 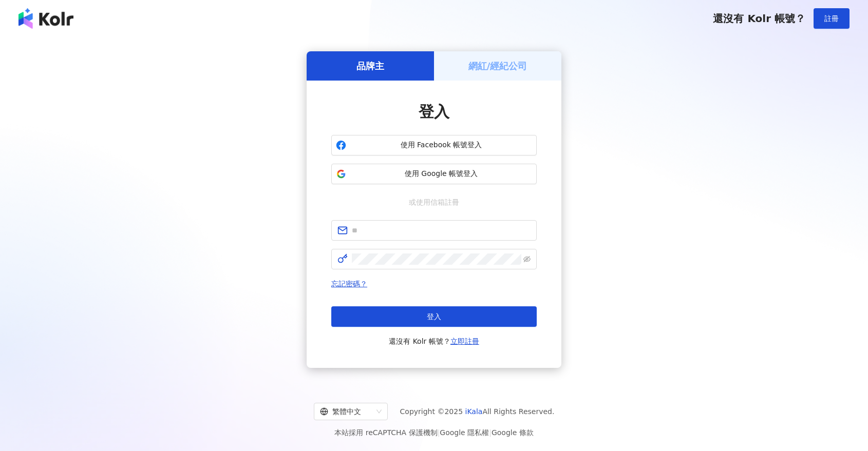 What do you see at coordinates (349, 284) in the screenshot?
I see `a: 忘記密碼？` at bounding box center [349, 284].